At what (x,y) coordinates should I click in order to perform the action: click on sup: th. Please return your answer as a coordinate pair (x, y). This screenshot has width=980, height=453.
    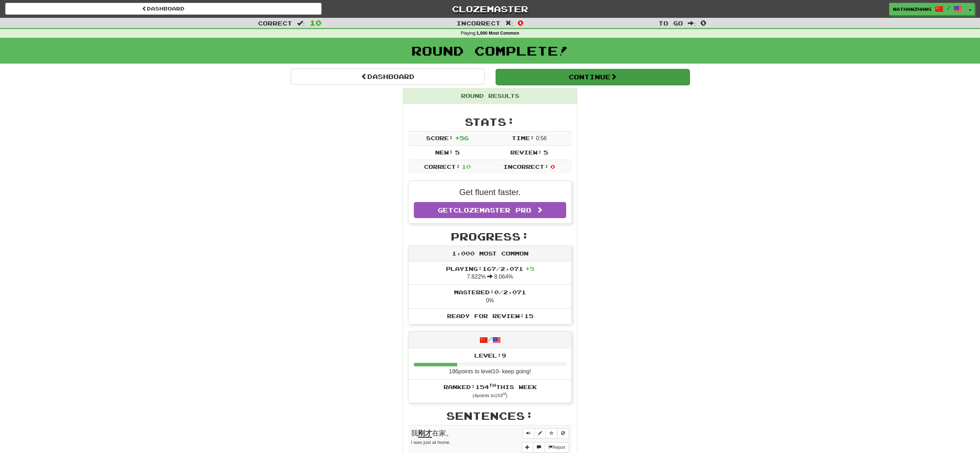
    Looking at the image, I should click on (492, 385).